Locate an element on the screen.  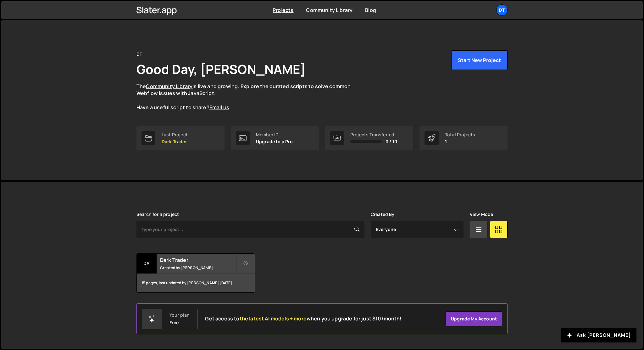
p: 1 is located at coordinates (460, 141).